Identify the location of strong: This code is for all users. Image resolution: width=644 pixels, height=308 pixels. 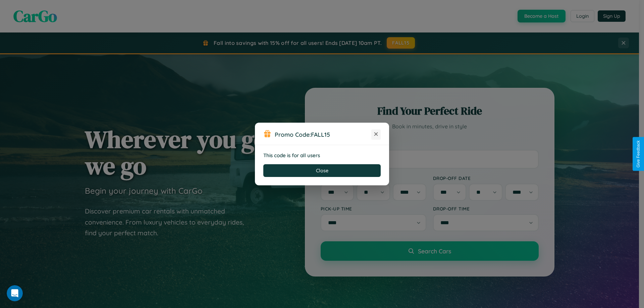
(292, 155).